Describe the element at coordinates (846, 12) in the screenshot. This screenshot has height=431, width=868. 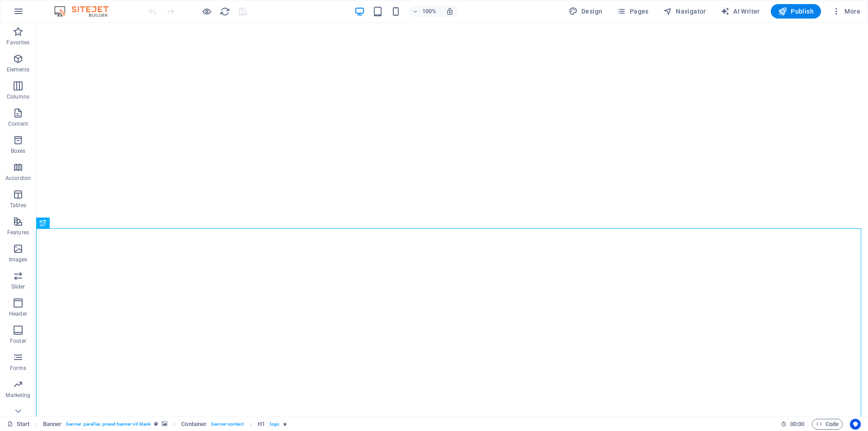
I see `button: More` at that location.